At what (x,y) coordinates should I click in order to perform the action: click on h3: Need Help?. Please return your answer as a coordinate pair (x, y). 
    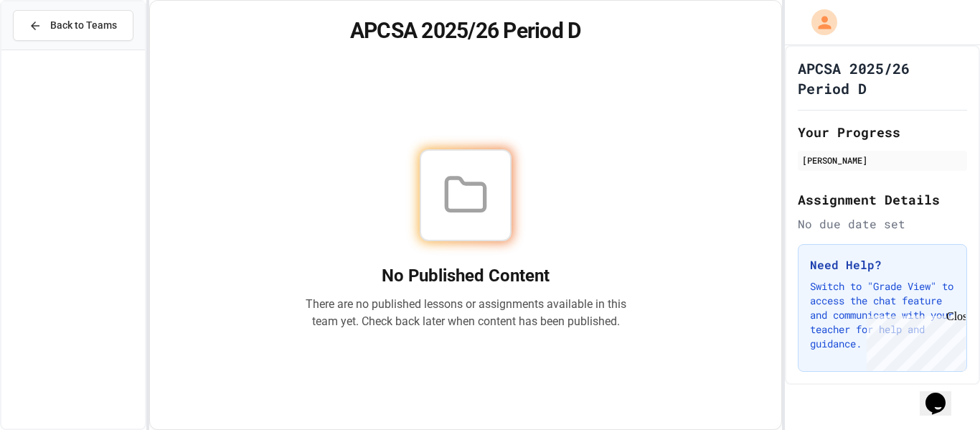
    Looking at the image, I should click on (882, 265).